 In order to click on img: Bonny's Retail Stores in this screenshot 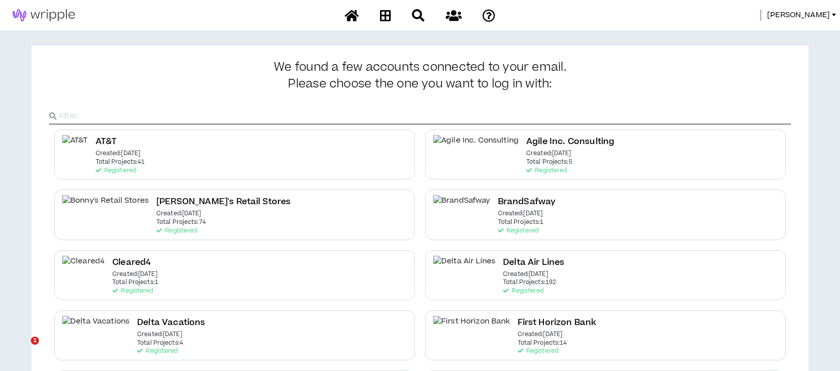, I will do `click(105, 206)`.